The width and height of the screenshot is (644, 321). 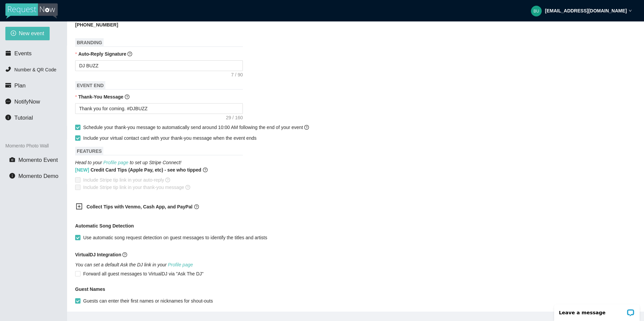 What do you see at coordinates (38, 160) in the screenshot?
I see `span: Momento Event` at bounding box center [38, 160].